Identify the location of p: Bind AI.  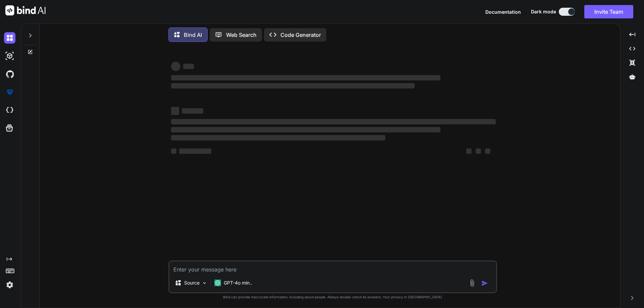
(193, 35).